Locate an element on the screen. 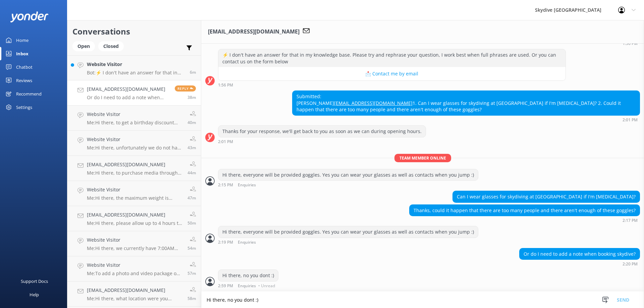 The width and height of the screenshot is (644, 308). a: Closed is located at coordinates (113, 46).